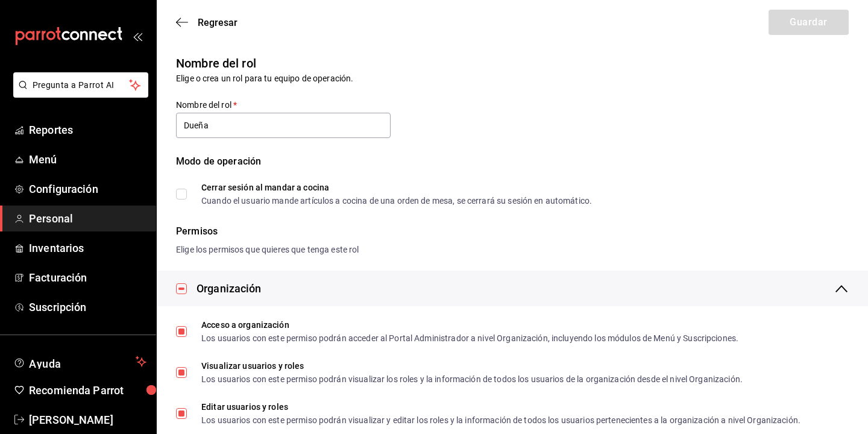 This screenshot has height=434, width=868. I want to click on div: Modo de operación, so click(512, 169).